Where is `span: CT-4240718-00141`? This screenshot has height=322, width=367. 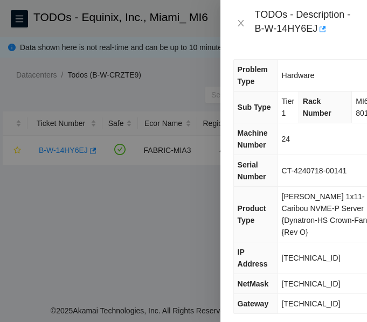
span: CT-4240718-00141 is located at coordinates (314, 171).